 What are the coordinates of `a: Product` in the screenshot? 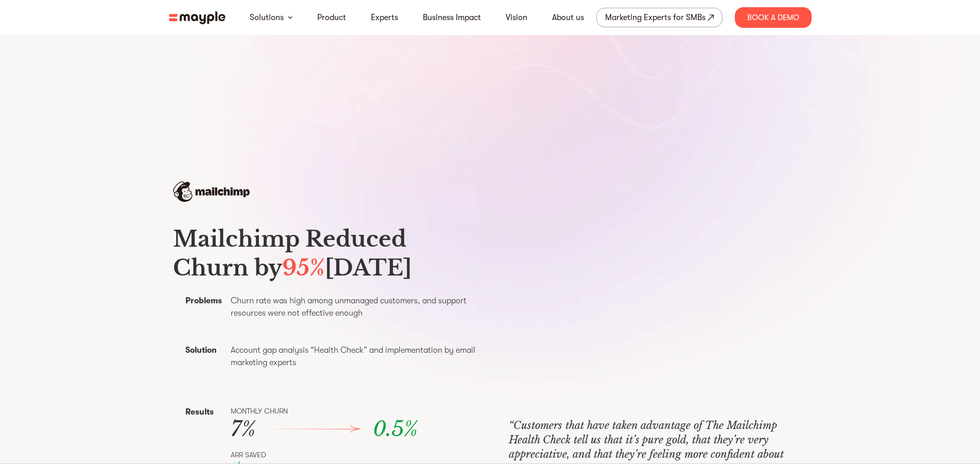 It's located at (331, 18).